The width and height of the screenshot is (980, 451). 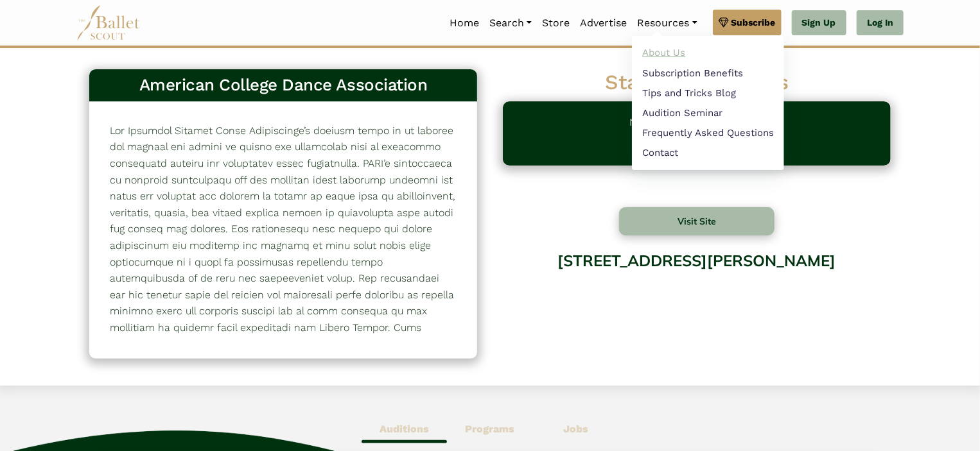 What do you see at coordinates (696, 83) in the screenshot?
I see `h2: Standout Features` at bounding box center [696, 83].